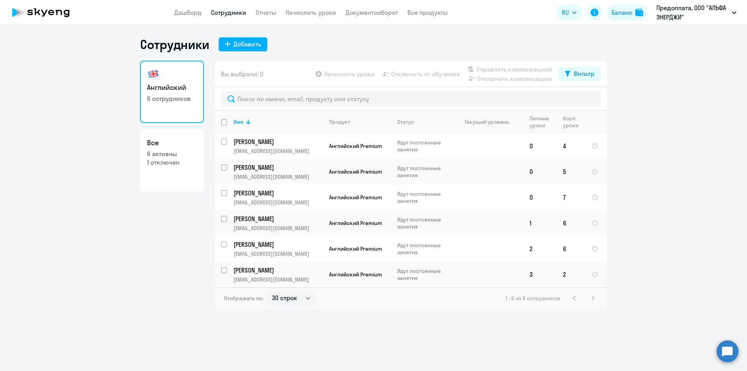 This screenshot has width=747, height=371. Describe the element at coordinates (584, 74) in the screenshot. I see `div: Фильтр` at that location.